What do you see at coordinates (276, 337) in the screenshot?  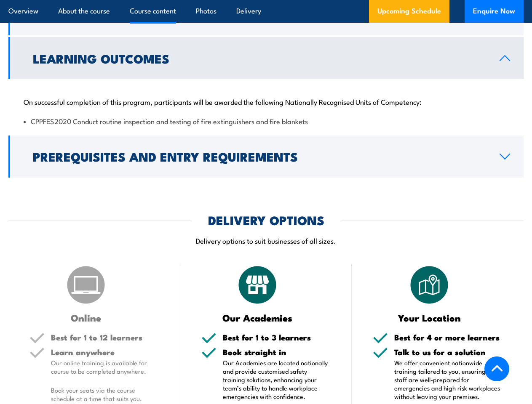 I see `h5: Best for 1 to 3 learners` at bounding box center [276, 337].